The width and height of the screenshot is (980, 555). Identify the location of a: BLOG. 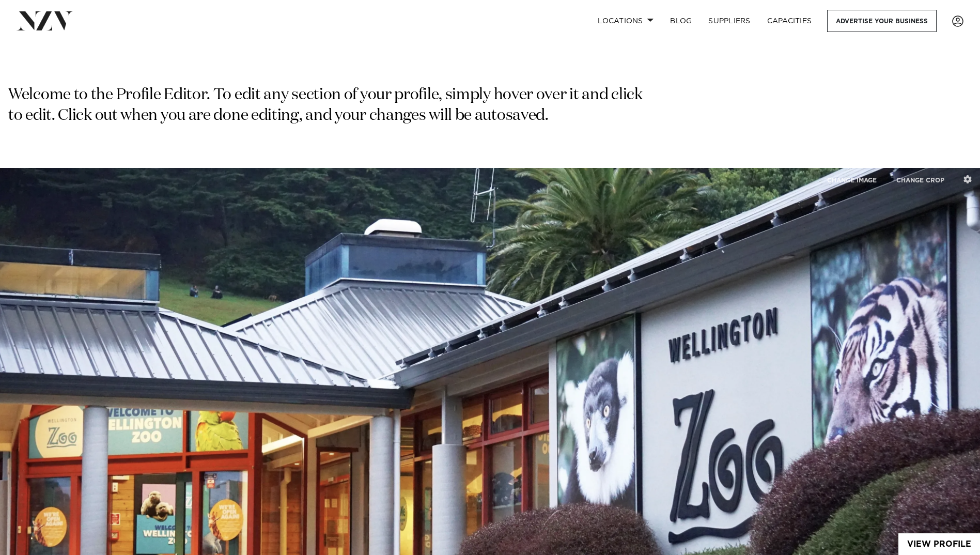
(680, 21).